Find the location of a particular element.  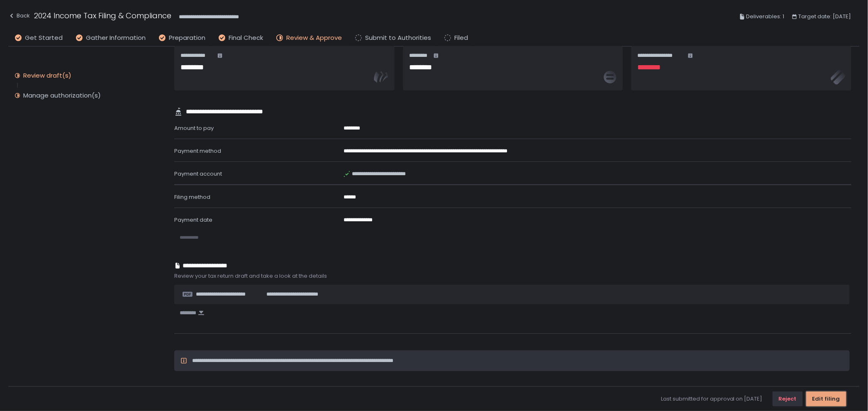

div: Review draft(s) is located at coordinates (47, 76).